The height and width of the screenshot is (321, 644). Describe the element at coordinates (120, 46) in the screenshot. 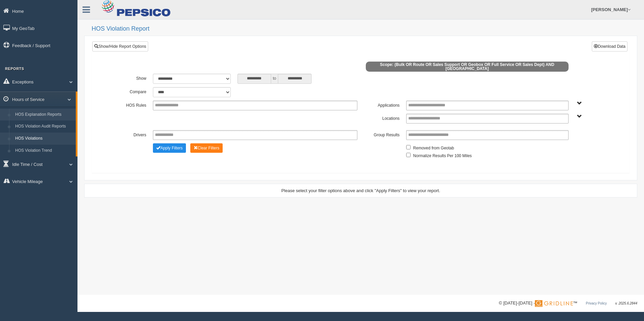

I see `a: Show/Hide Report Options` at that location.